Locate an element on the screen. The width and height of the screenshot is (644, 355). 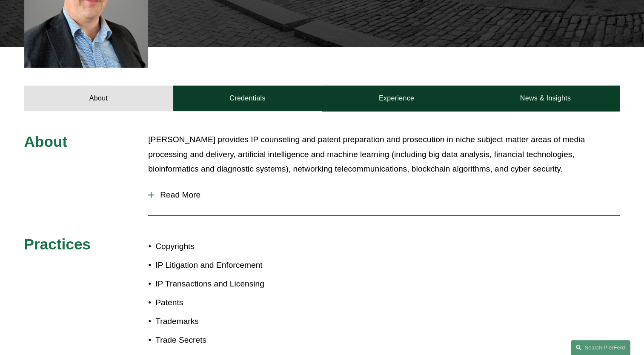
p: Trademarks is located at coordinates (239, 321).